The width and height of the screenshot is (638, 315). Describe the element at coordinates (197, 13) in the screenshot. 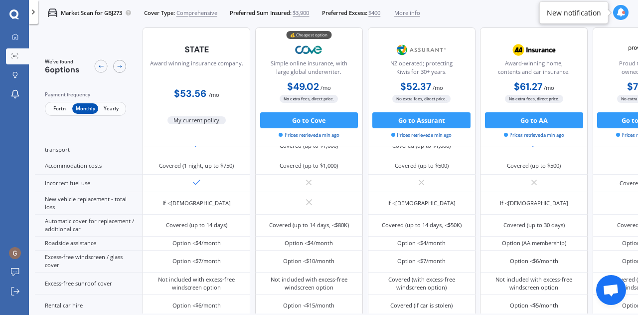

I see `span: Comprehensive` at that location.